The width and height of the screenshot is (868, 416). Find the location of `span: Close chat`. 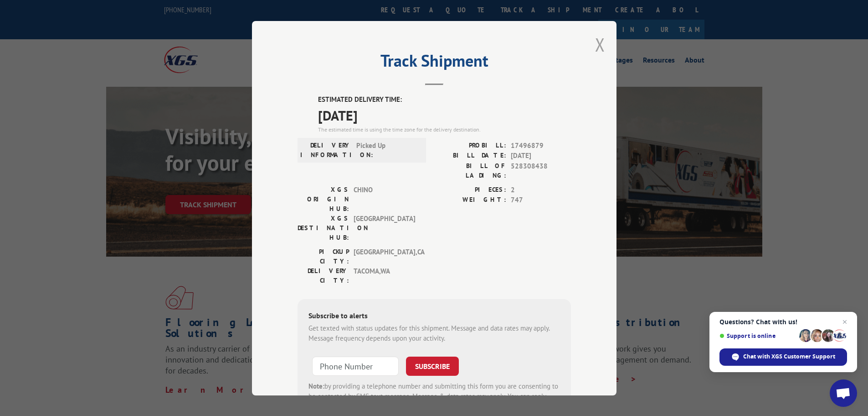

span: Close chat is located at coordinates (845, 322).